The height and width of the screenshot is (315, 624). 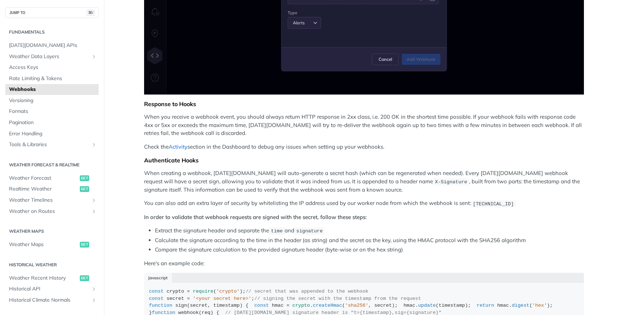 I want to click on span: Historical Climate Normals, so click(x=49, y=301).